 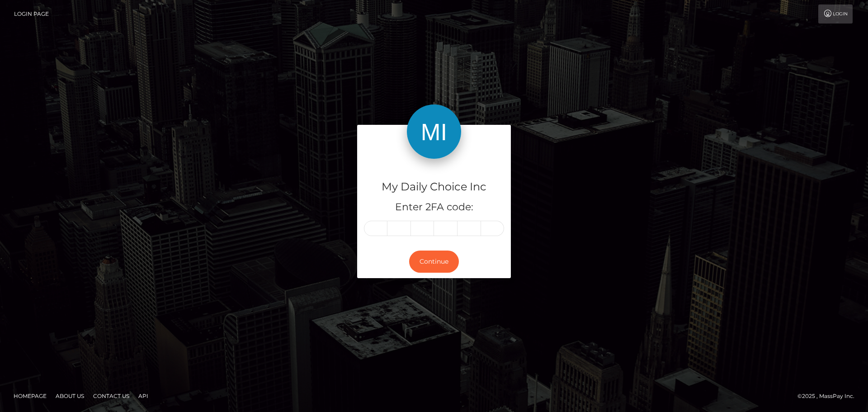 What do you see at coordinates (32, 14) in the screenshot?
I see `a: Login Page` at bounding box center [32, 14].